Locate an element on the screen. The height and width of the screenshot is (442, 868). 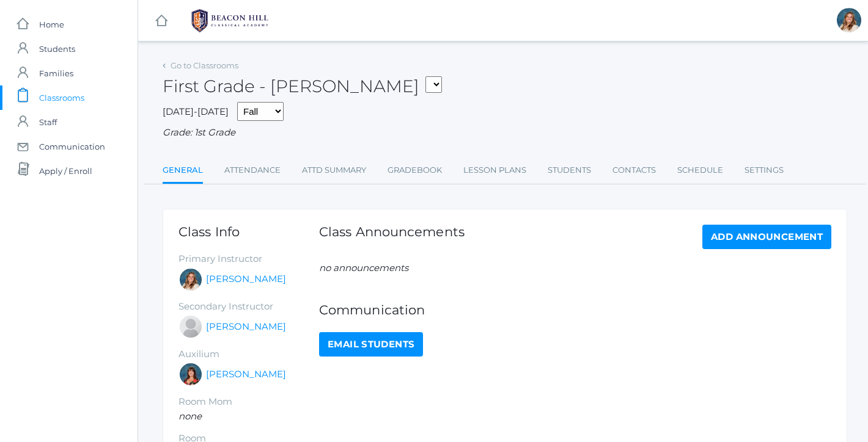
span: Students is located at coordinates (57, 49).